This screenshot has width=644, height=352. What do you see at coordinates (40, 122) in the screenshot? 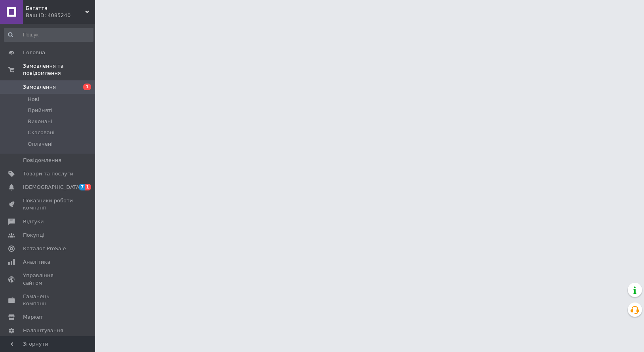
I see `span: Виконані` at bounding box center [40, 122].